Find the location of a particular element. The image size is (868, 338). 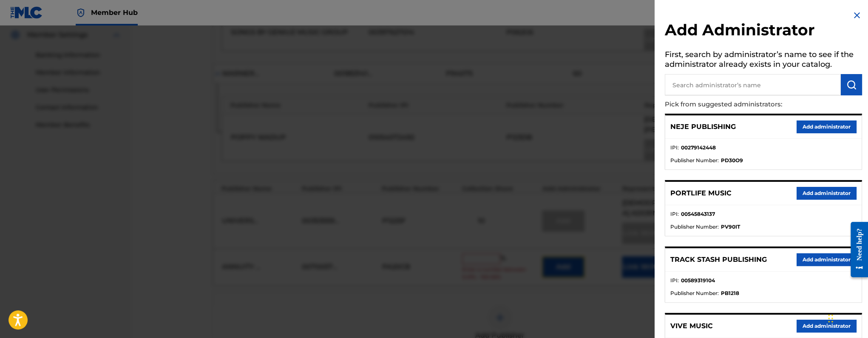

p: TRACK STASH PUBLISHING is located at coordinates (718, 260).